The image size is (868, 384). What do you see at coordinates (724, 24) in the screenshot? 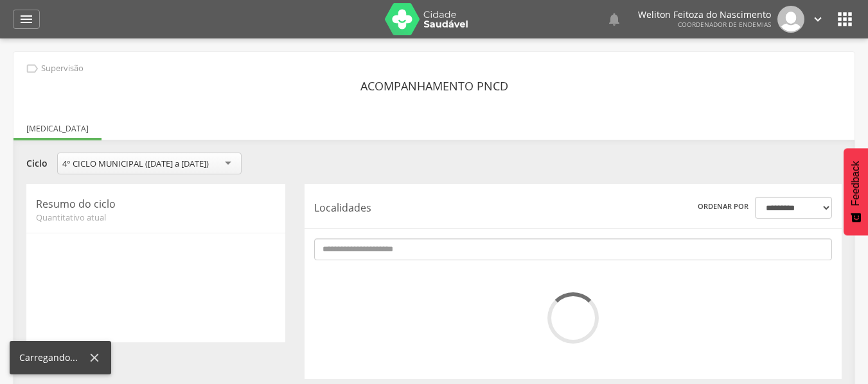
I see `span: Coordenador de Endemias` at bounding box center [724, 24].